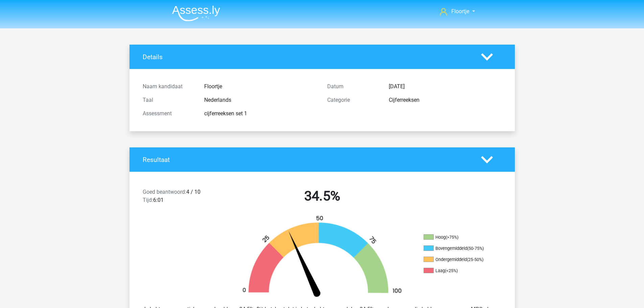 This screenshot has height=308, width=644. I want to click on img: Assessly, so click(196, 13).